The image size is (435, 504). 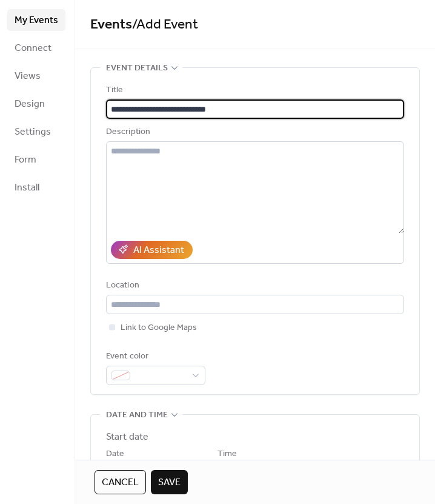 What do you see at coordinates (128, 437) in the screenshot?
I see `div: Start date` at bounding box center [128, 437].